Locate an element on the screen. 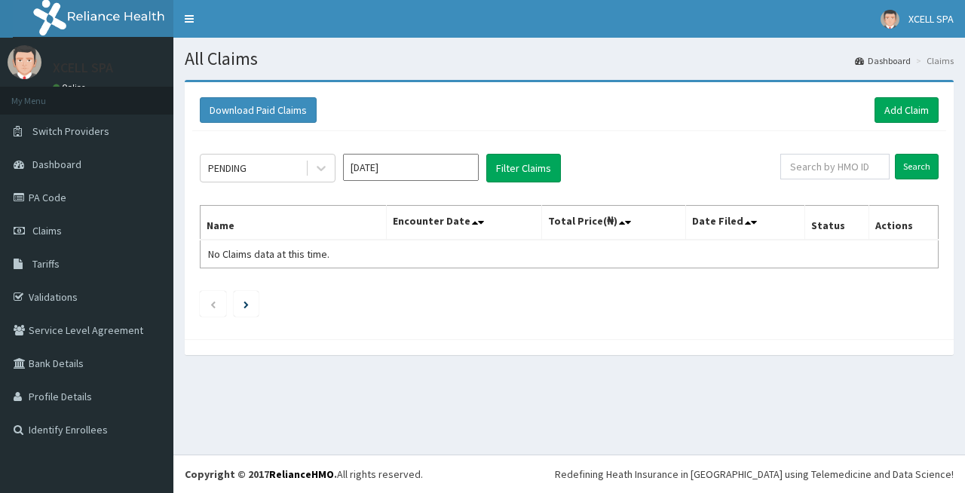 The width and height of the screenshot is (965, 493). th: Encounter Date is located at coordinates (464, 223).